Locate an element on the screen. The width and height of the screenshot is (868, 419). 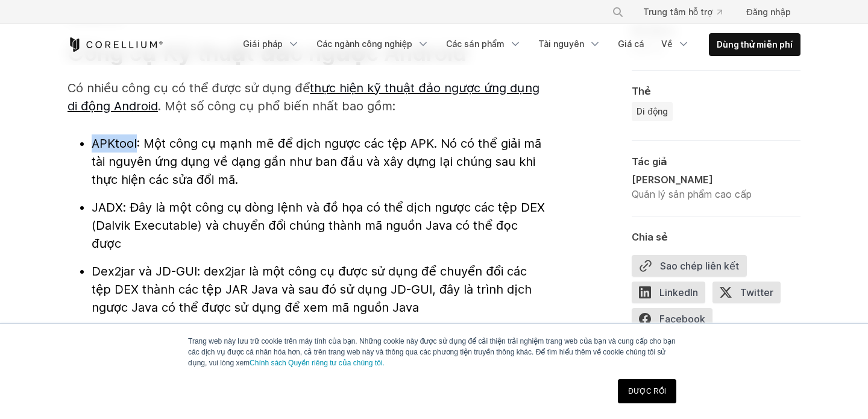
a: LinkedIn is located at coordinates (672, 295).